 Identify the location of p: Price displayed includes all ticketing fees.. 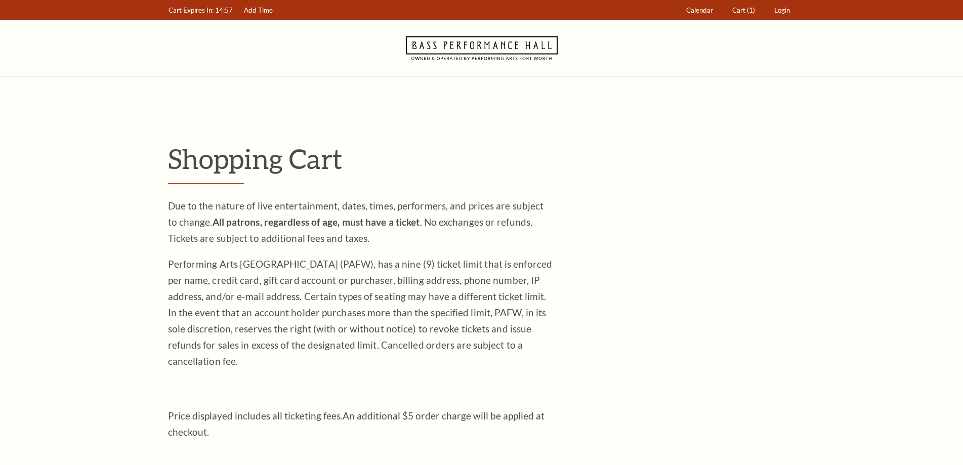
(360, 424).